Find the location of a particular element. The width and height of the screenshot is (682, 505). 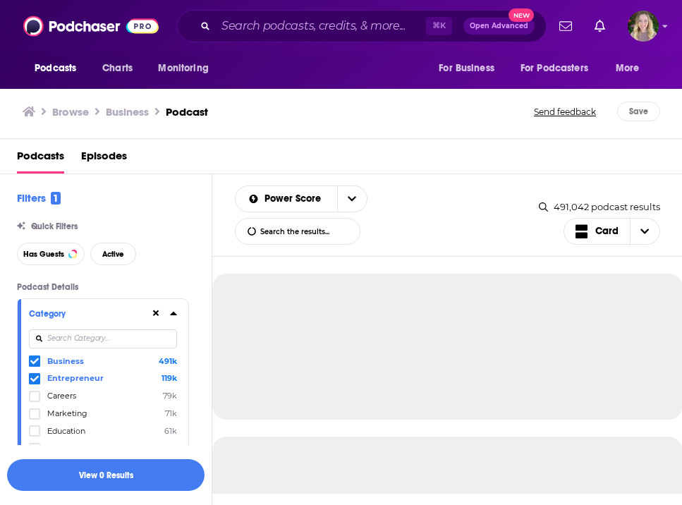

span: 71k is located at coordinates (171, 413).